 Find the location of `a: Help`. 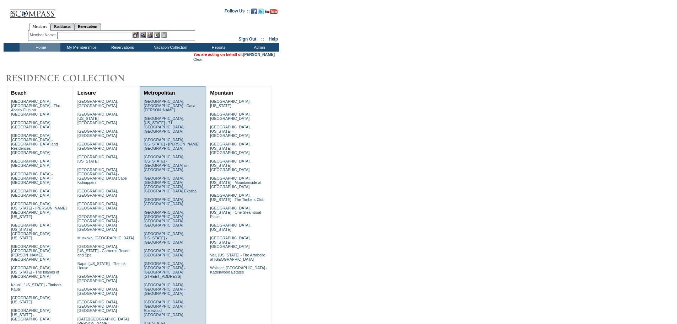

a: Help is located at coordinates (273, 39).